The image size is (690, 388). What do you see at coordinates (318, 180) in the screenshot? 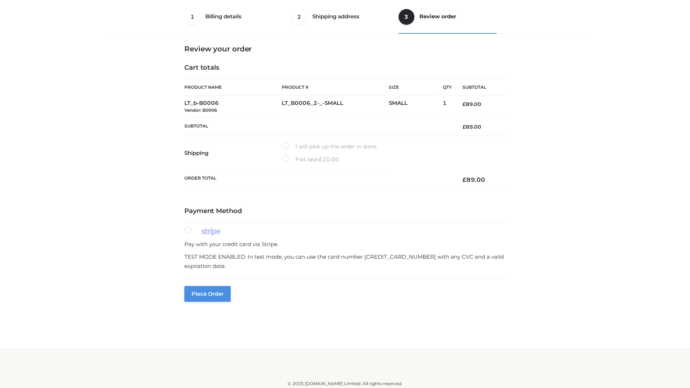
I see `th: Order Total` at bounding box center [318, 180].